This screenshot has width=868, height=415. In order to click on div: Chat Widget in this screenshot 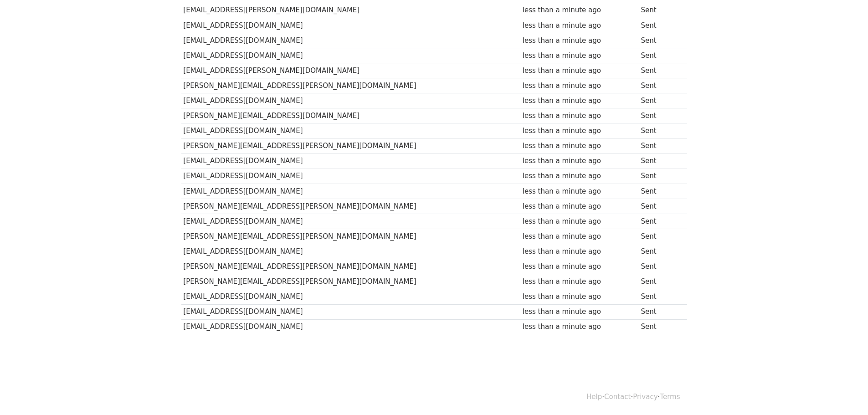, I will do `click(845, 393)`.